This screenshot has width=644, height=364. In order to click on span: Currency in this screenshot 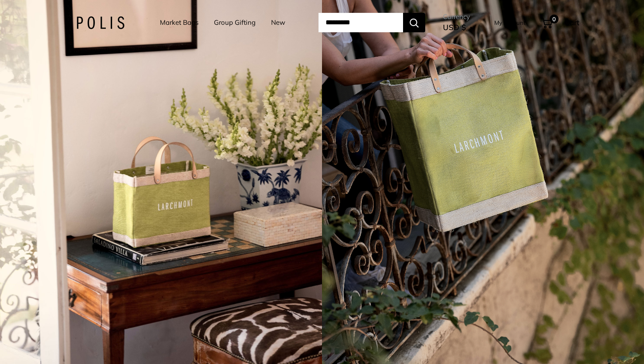, I will do `click(459, 17)`.